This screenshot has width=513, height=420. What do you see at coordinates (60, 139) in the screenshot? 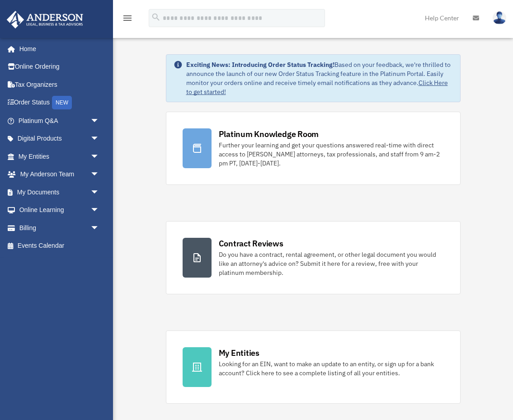
I see `a: Digital Productsarrow_drop_down` at bounding box center [60, 139].